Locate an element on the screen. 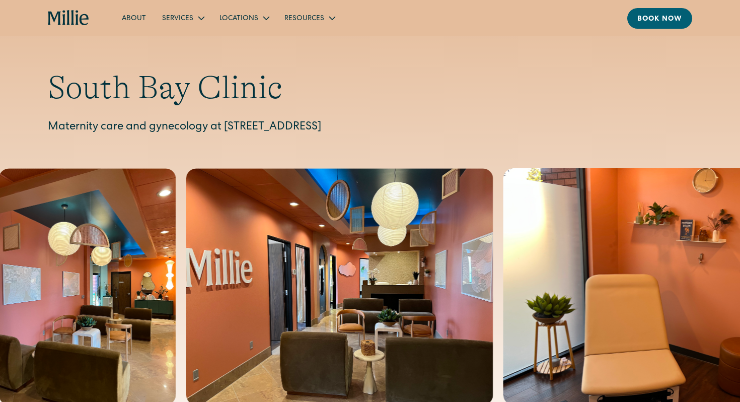 The width and height of the screenshot is (740, 402). h1: South Bay Clinic is located at coordinates (370, 88).